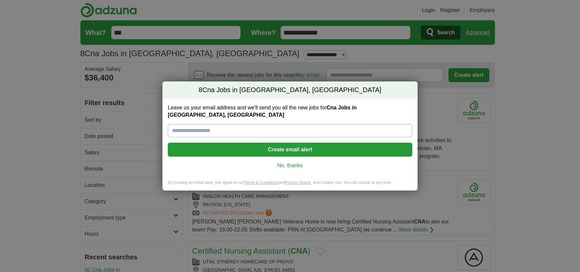 This screenshot has height=272, width=580. I want to click on a: Privacy Notice, so click(298, 182).